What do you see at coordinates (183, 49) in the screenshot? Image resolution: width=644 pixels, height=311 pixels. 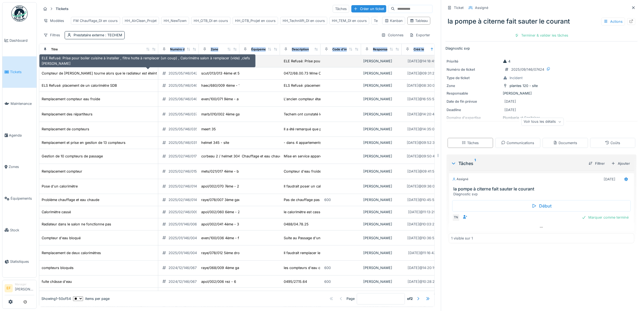 I see `div: Numéro de ticket` at bounding box center [183, 49].